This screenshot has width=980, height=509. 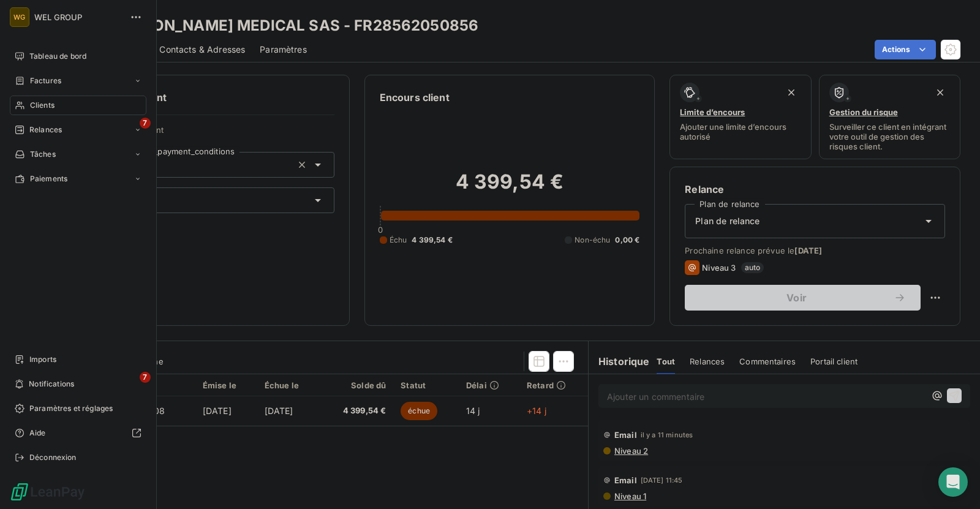 I want to click on div: Open Intercom Messenger, so click(x=953, y=482).